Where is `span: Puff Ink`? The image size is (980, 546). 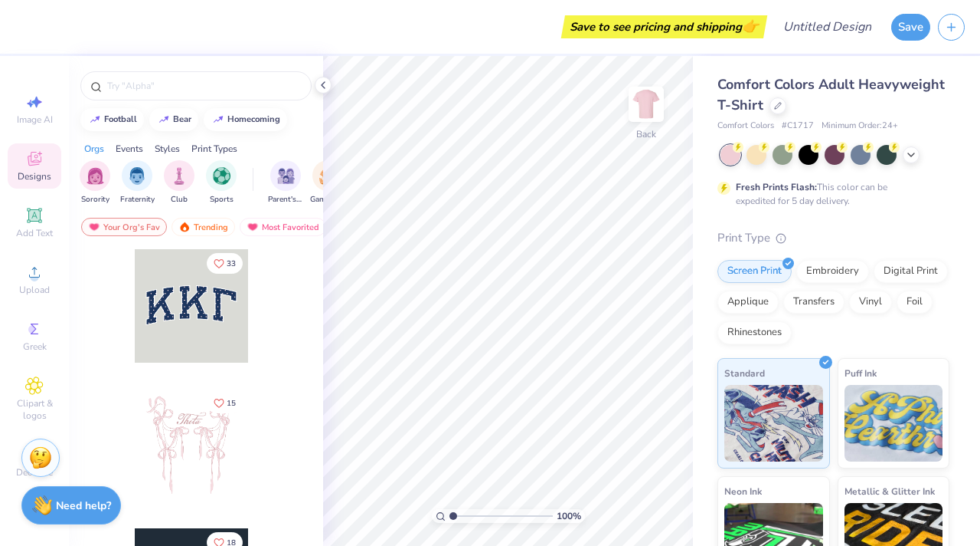 span: Puff Ink is located at coordinates (861, 372).